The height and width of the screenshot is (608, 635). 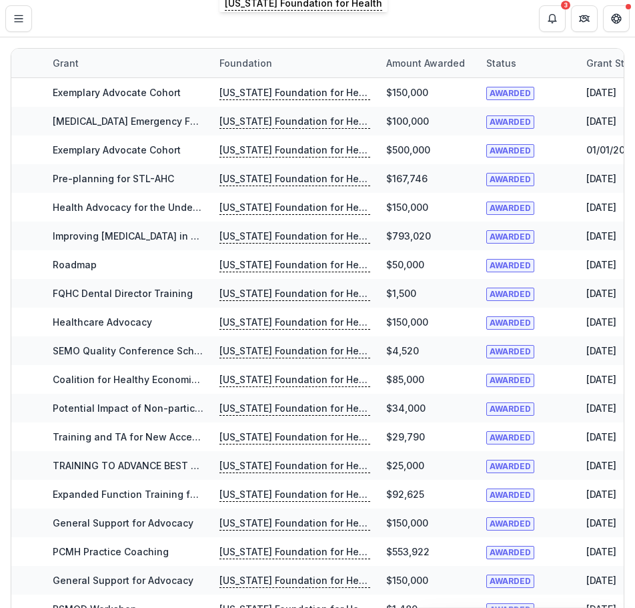 I want to click on div: $85,000, so click(x=405, y=379).